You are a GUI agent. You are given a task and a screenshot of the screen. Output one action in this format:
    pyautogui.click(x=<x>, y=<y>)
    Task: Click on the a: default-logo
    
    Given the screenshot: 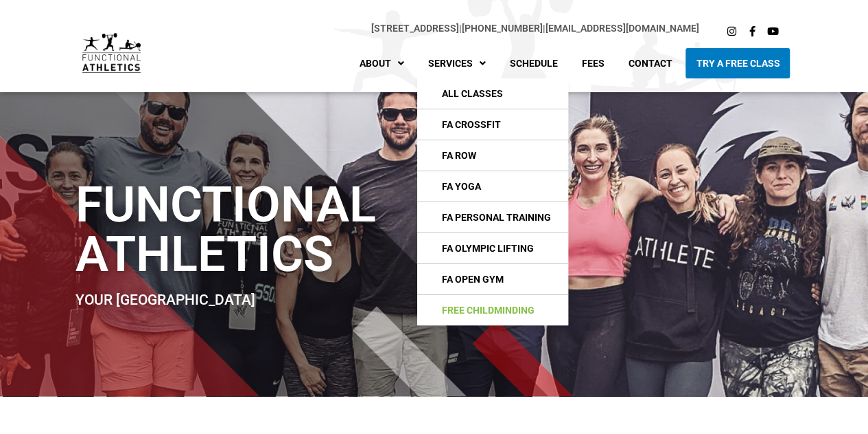 What is the action you would take?
    pyautogui.click(x=111, y=53)
    